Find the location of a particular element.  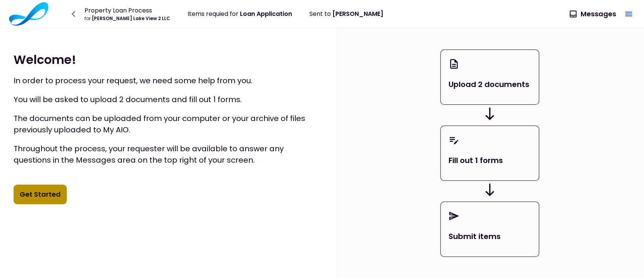

h1: Welcome ! is located at coordinates (167, 59).